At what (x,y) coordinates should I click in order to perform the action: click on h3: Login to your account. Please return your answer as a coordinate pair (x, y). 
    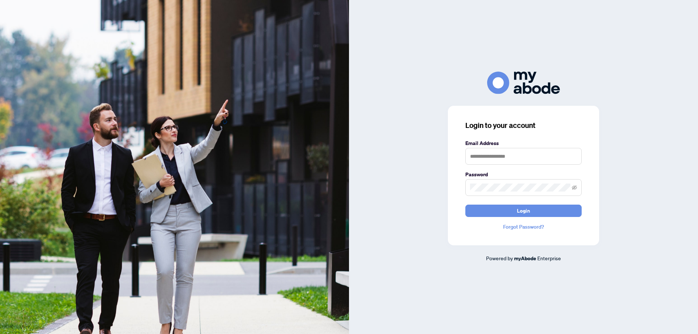
    Looking at the image, I should click on (524, 125).